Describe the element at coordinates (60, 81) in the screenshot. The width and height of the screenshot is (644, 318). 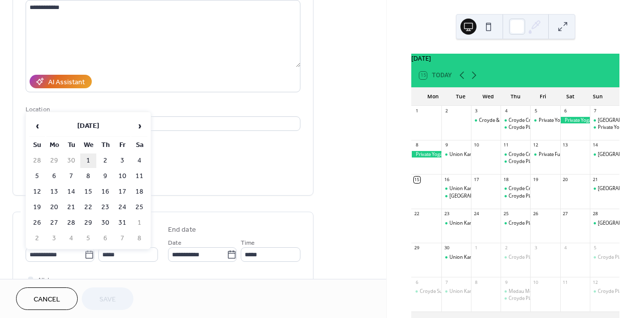
I see `button: AI Assistant` at that location.